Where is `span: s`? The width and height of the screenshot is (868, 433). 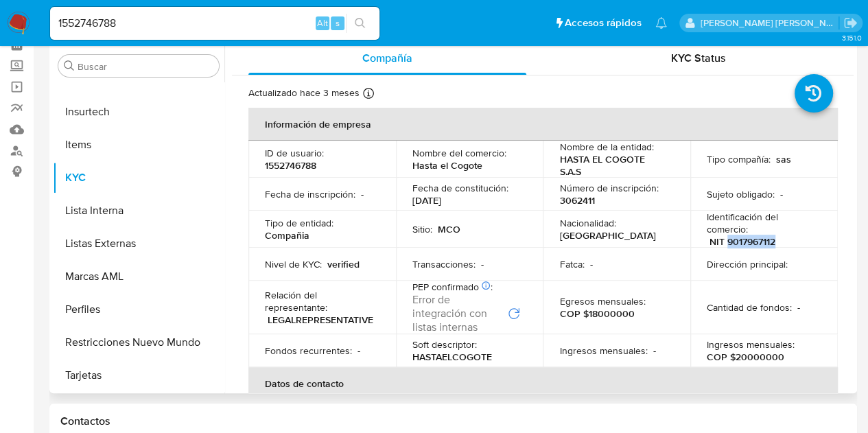 span: s is located at coordinates (337, 22).